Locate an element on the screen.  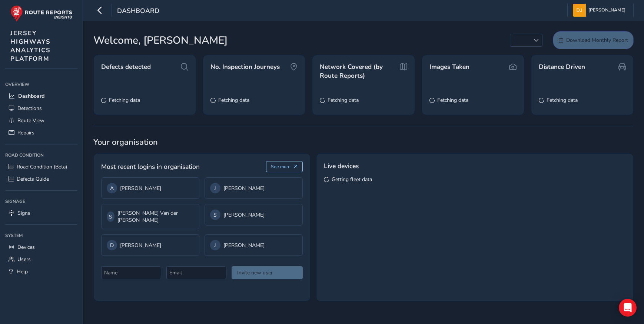
span: Route View is located at coordinates (31, 120).